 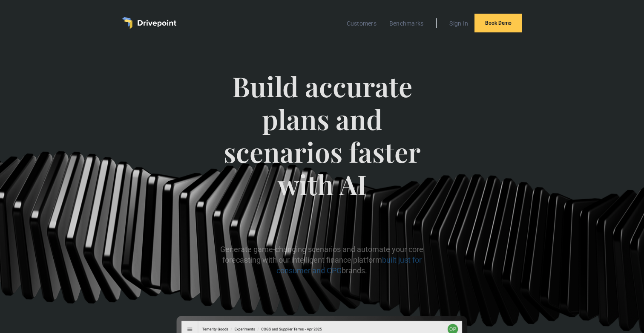 What do you see at coordinates (322, 260) in the screenshot?
I see `p: Generate game-changing scenarios and automate your core forecasting with our intelligent finance ...` at bounding box center [322, 260].